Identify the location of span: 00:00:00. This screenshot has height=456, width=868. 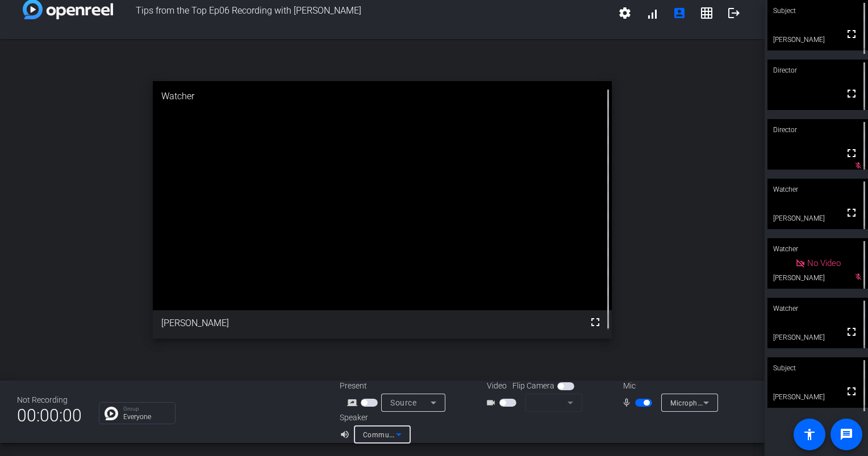
(50, 415).